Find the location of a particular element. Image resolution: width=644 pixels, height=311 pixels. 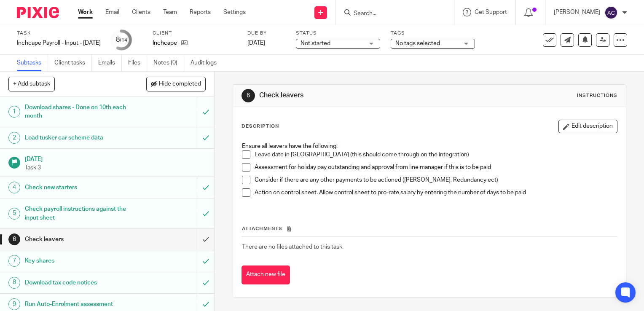

label: Tags is located at coordinates (433, 33).